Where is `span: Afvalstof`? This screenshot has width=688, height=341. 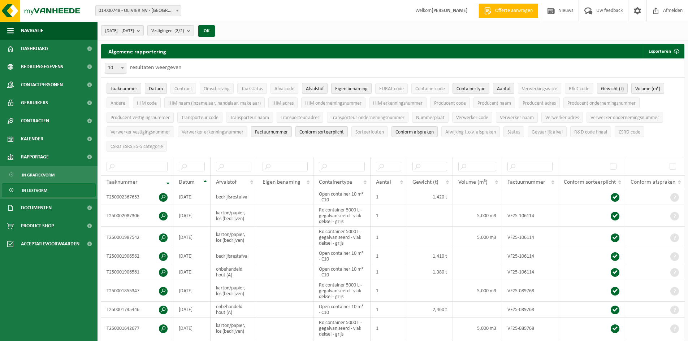
span: Afvalstof is located at coordinates (226, 182).